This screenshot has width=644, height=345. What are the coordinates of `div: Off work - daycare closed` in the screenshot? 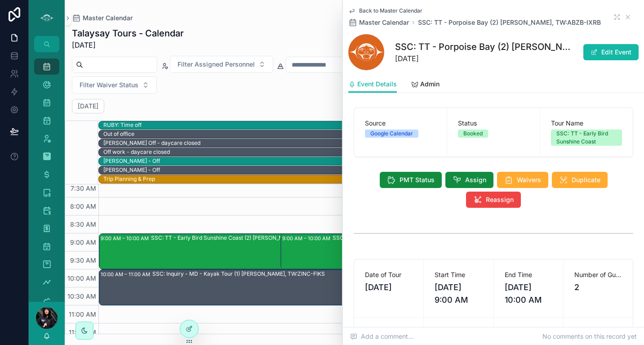 It's located at (136, 152).